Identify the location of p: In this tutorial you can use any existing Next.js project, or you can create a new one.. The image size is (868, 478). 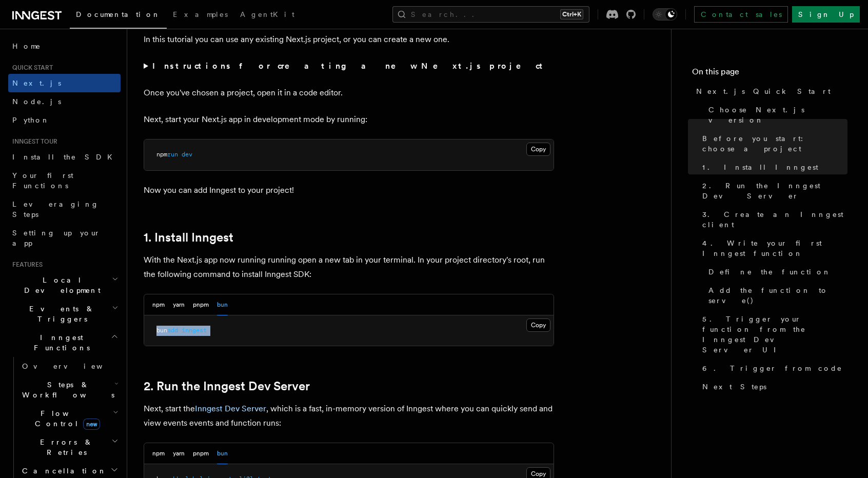
(349, 40).